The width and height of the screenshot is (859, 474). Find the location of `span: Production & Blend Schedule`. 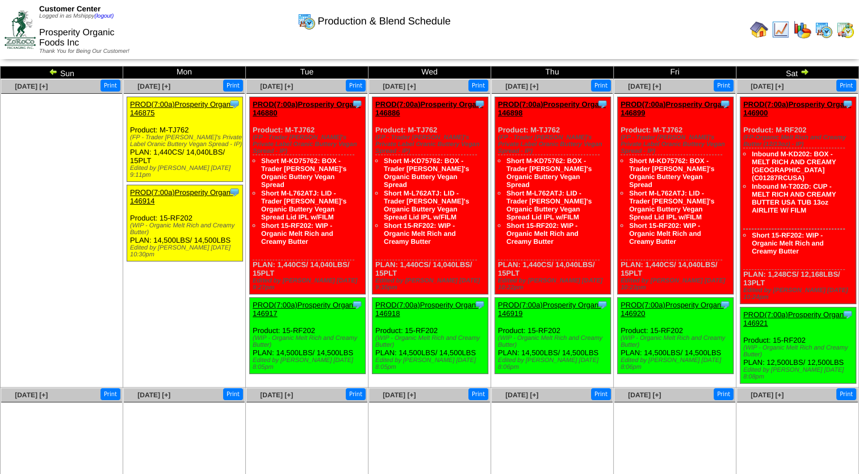

span: Production & Blend Schedule is located at coordinates (385, 21).